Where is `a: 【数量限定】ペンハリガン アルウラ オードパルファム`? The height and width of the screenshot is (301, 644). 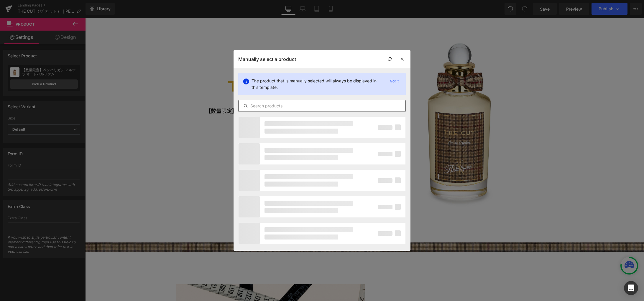
a: 【数量限定】ペンハリガン アルウラ オードパルファム is located at coordinates (185, 94).